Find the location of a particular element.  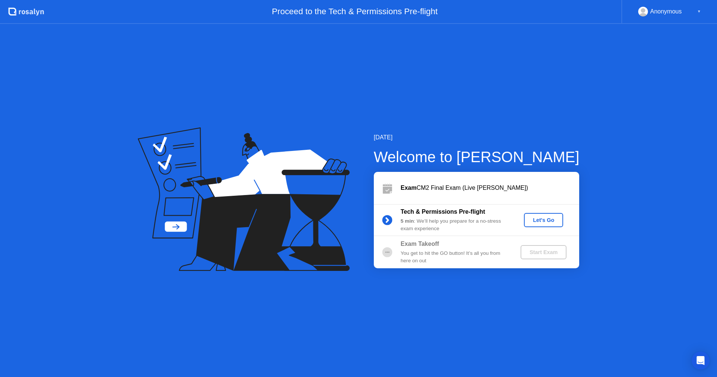

b: Exam is located at coordinates (409, 187).